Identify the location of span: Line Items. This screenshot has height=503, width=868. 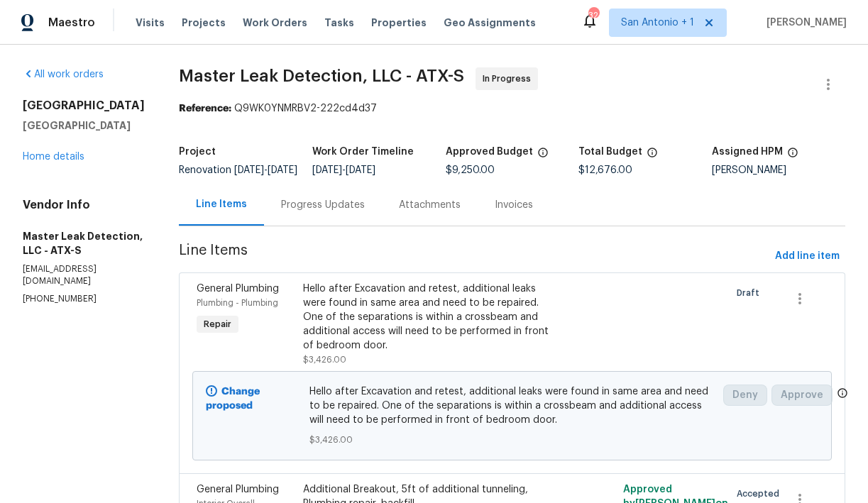
(474, 256).